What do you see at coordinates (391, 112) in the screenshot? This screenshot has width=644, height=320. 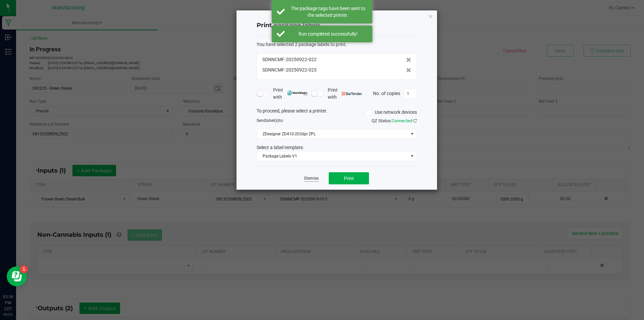 I see `label: Use network devices` at bounding box center [391, 112].